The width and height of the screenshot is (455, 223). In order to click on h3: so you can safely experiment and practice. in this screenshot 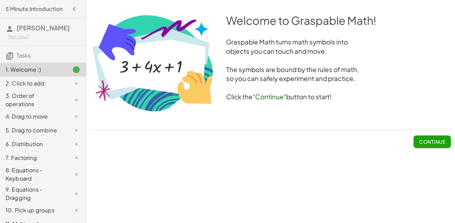, I will do `click(271, 79)`.